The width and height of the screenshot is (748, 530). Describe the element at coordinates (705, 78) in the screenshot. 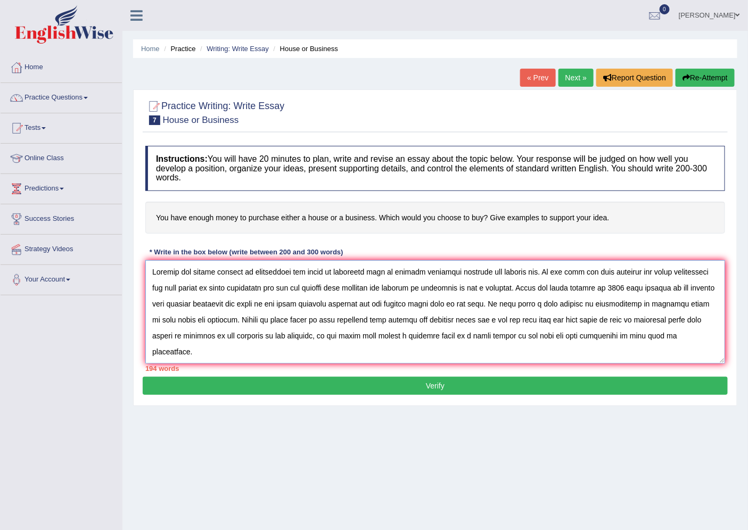

I see `button: Re-Attempt` at that location.